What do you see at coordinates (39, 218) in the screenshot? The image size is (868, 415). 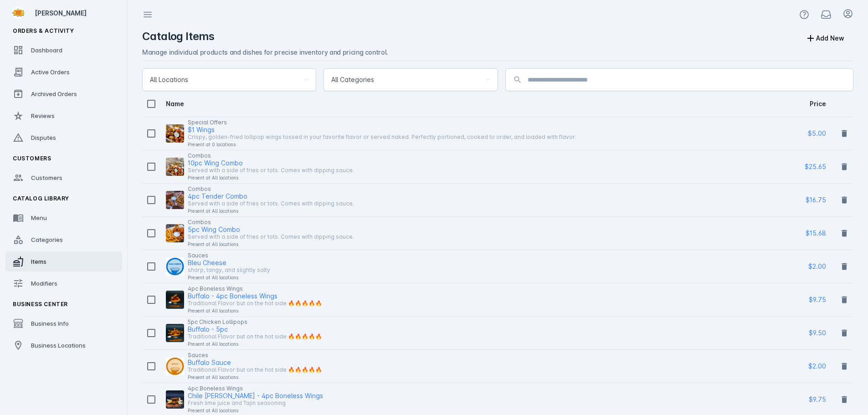 I see `span: Menu` at bounding box center [39, 218].